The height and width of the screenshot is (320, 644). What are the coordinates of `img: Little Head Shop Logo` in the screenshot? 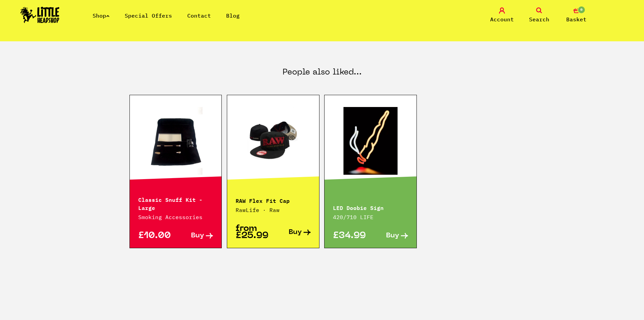 It's located at (40, 15).